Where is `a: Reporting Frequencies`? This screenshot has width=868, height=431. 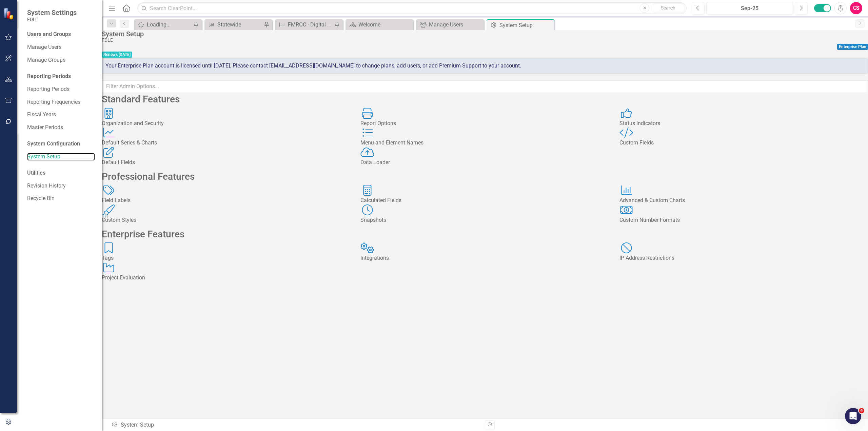
a: Reporting Frequencies is located at coordinates (61, 102).